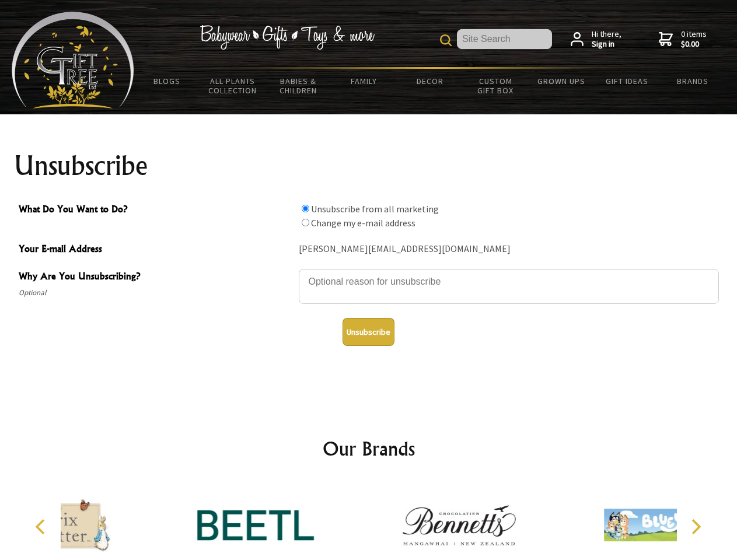 The width and height of the screenshot is (737, 560). I want to click on a: Hi there,Sign in, so click(596, 39).